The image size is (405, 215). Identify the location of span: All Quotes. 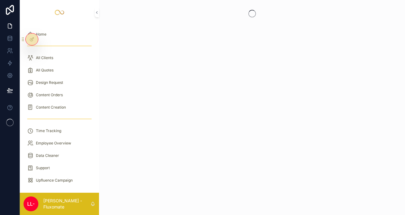
(45, 70).